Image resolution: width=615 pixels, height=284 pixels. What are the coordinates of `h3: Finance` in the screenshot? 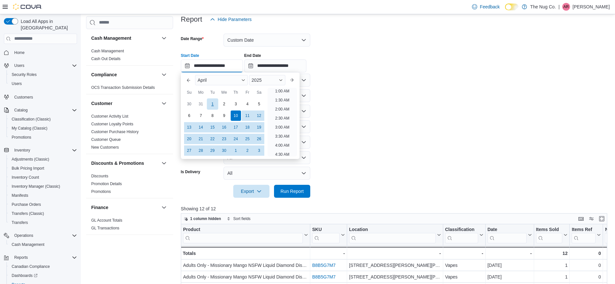 It's located at (100, 208).